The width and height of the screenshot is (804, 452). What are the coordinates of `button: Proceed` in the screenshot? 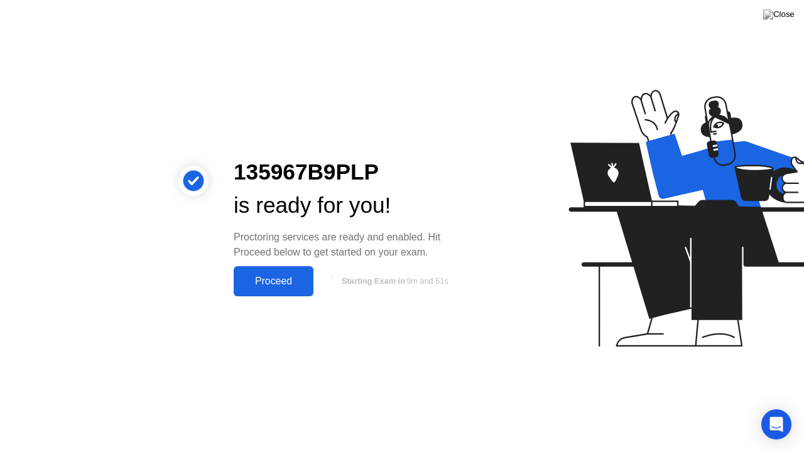 It's located at (273, 282).